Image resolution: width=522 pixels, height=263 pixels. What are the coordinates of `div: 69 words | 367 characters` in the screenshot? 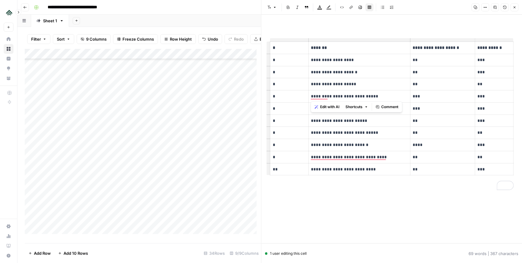 It's located at (493, 253).